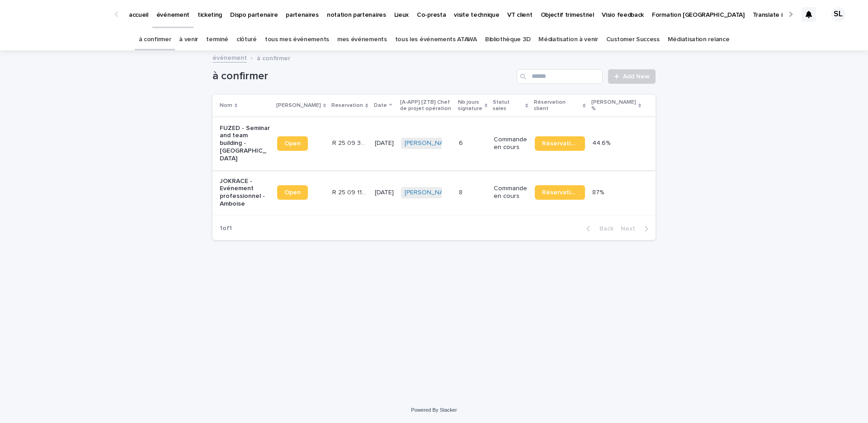 The image size is (868, 423). Describe the element at coordinates (604, 228) in the screenshot. I see `span: Back` at that location.